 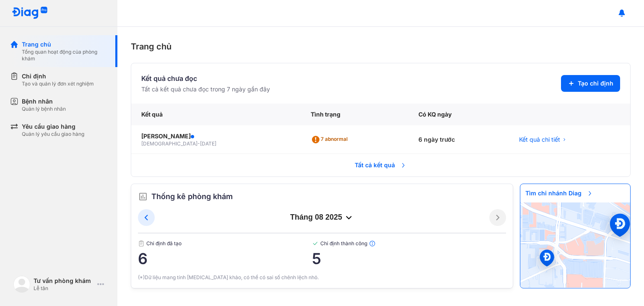 I want to click on span: Chỉ định thành công, so click(x=409, y=244).